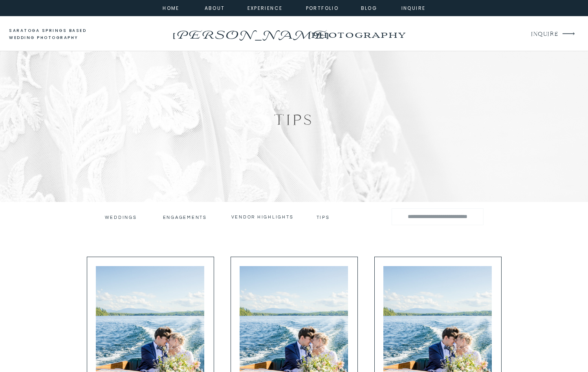 The width and height of the screenshot is (588, 372). What do you see at coordinates (324, 217) in the screenshot?
I see `h3: tips` at bounding box center [324, 217].